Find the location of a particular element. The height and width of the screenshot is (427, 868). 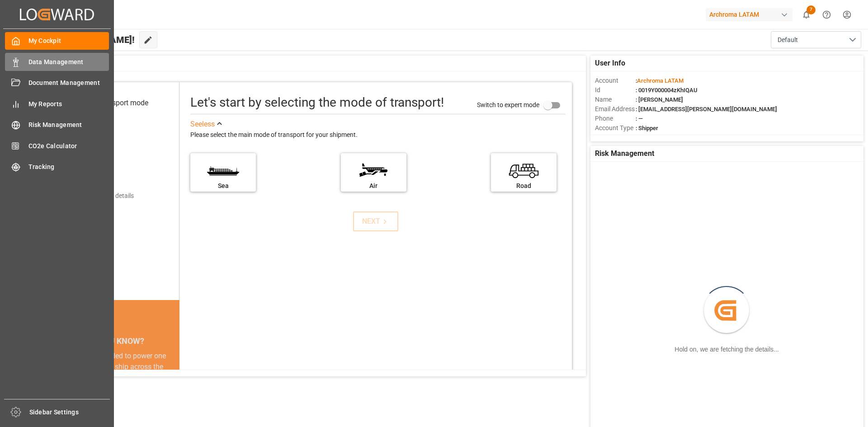

span: 7 is located at coordinates (811, 10).